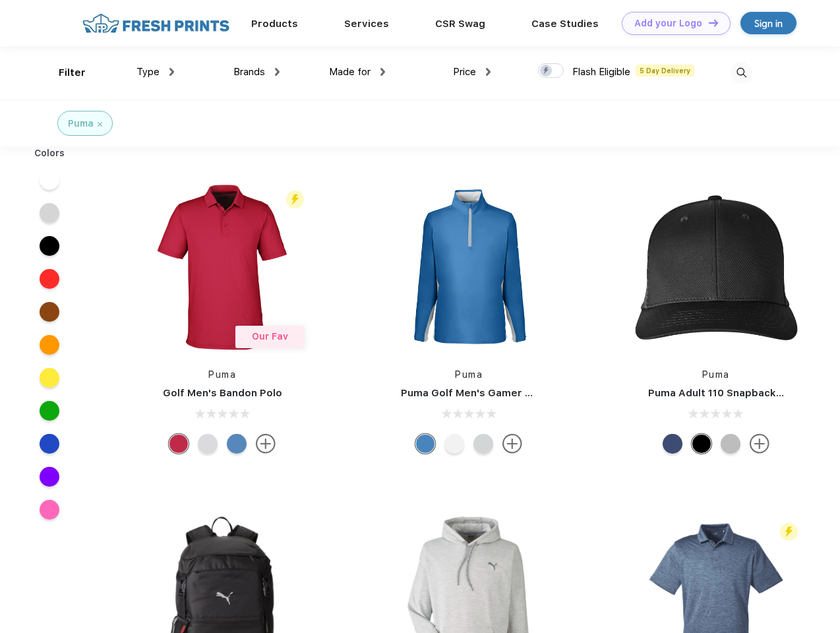  What do you see at coordinates (702, 444) in the screenshot?
I see `div: Pma Blk Pma Blk` at bounding box center [702, 444].